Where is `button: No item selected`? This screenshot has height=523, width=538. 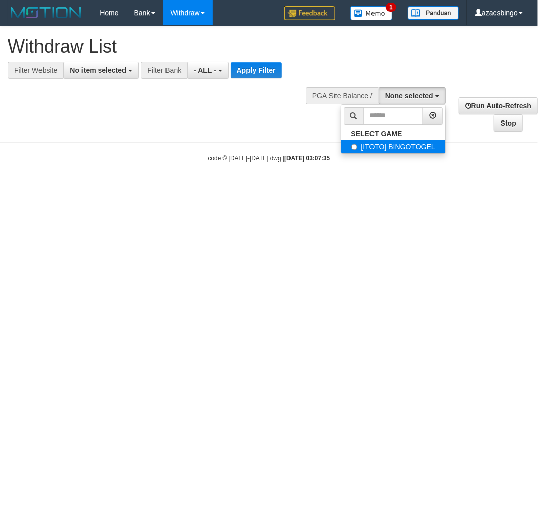
button: No item selected is located at coordinates (101, 70).